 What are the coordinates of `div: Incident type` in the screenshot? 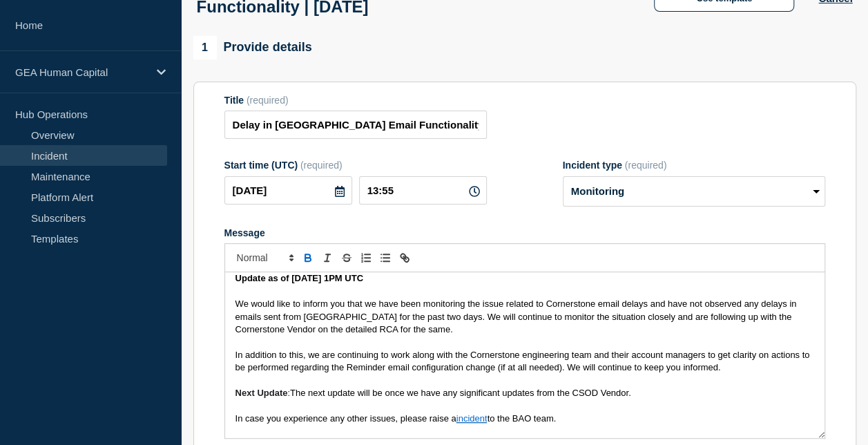 It's located at (694, 165).